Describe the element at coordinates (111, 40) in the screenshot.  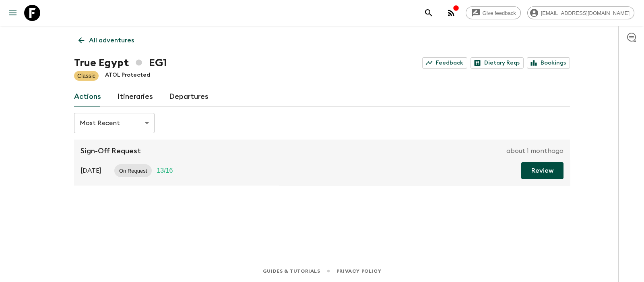
I see `p: All adventures` at that location.